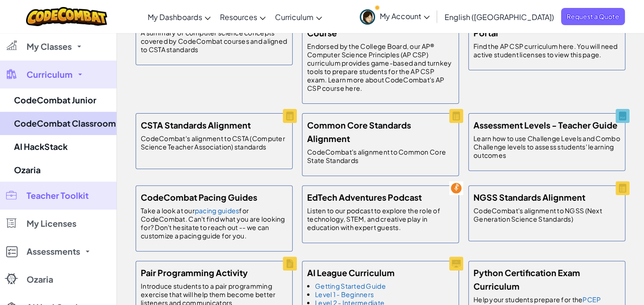 The image size is (644, 305). What do you see at coordinates (545, 125) in the screenshot?
I see `h5: Assessment Levels - Teacher Guide` at bounding box center [545, 125].